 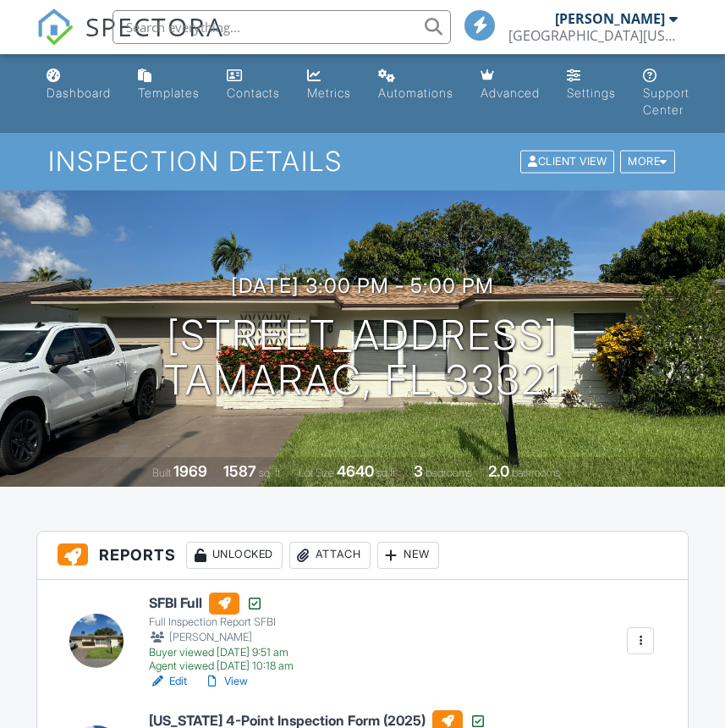 I want to click on h6: SFBI Full, so click(x=221, y=604).